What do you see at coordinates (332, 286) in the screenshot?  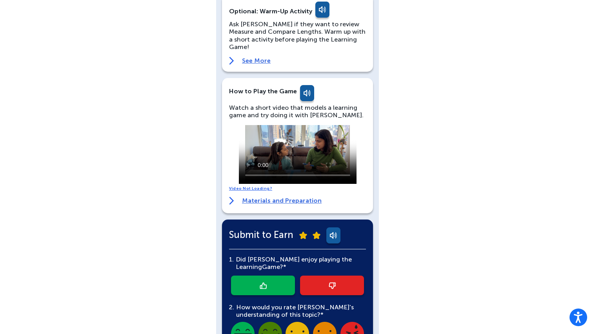 I see `img: thumb-down-icon.png` at bounding box center [332, 286].